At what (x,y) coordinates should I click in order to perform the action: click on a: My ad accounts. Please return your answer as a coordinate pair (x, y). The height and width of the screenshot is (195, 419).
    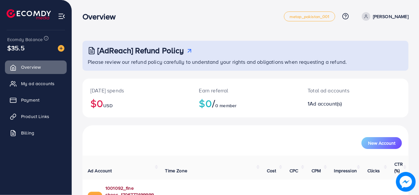
    Looking at the image, I should click on (36, 83).